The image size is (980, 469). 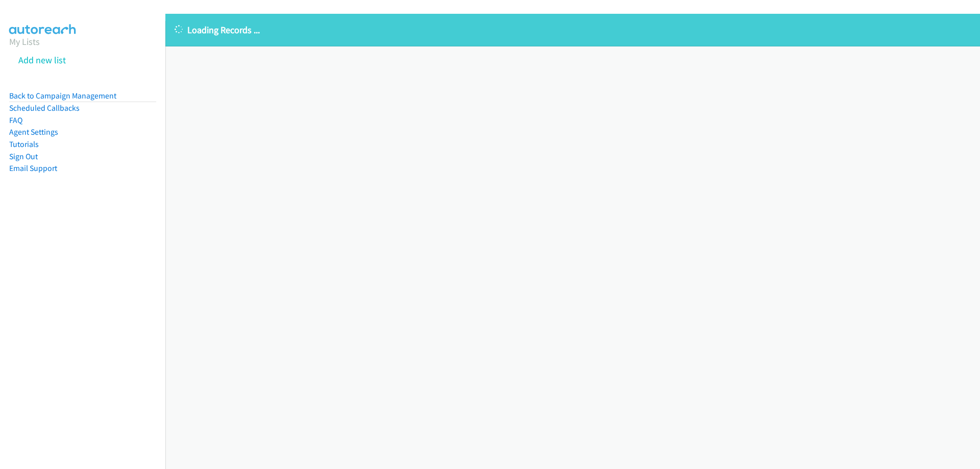 What do you see at coordinates (44, 108) in the screenshot?
I see `a: Scheduled Callbacks` at bounding box center [44, 108].